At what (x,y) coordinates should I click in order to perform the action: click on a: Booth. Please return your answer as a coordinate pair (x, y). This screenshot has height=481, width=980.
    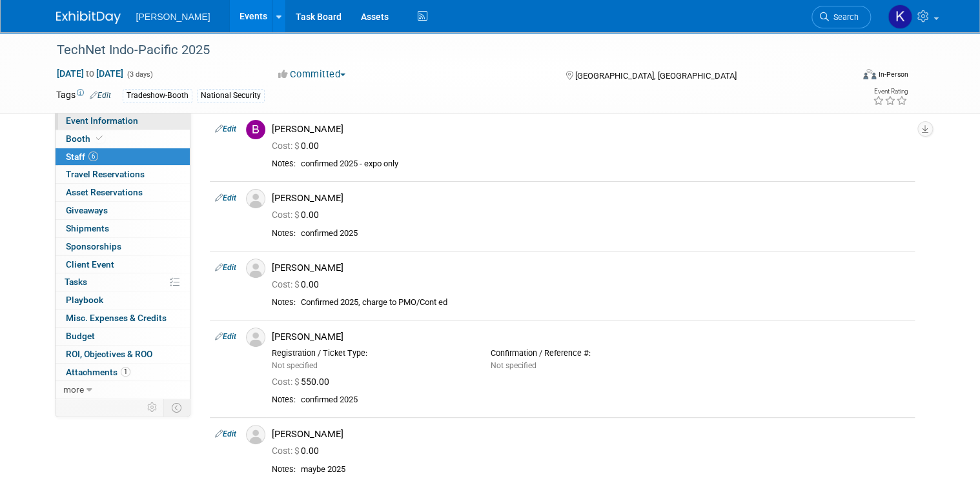
    Looking at the image, I should click on (122, 139).